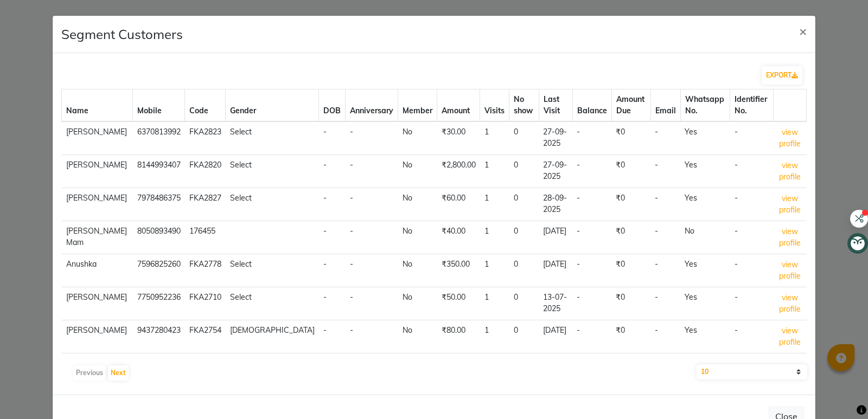 Image resolution: width=868 pixels, height=419 pixels. What do you see at coordinates (459, 171) in the screenshot?
I see `td: ₹2,800.00` at bounding box center [459, 171].